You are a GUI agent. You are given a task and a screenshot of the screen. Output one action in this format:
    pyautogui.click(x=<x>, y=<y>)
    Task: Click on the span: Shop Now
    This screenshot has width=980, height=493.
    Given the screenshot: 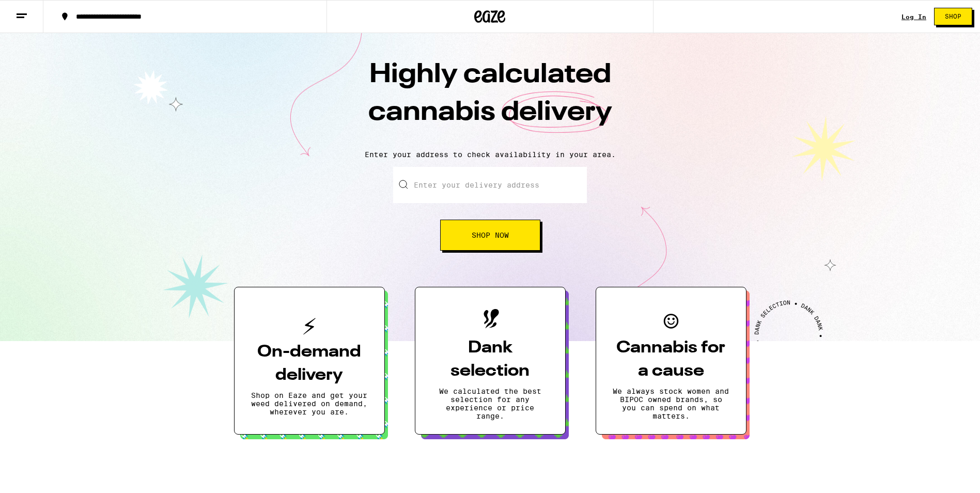 What is the action you would take?
    pyautogui.click(x=490, y=235)
    